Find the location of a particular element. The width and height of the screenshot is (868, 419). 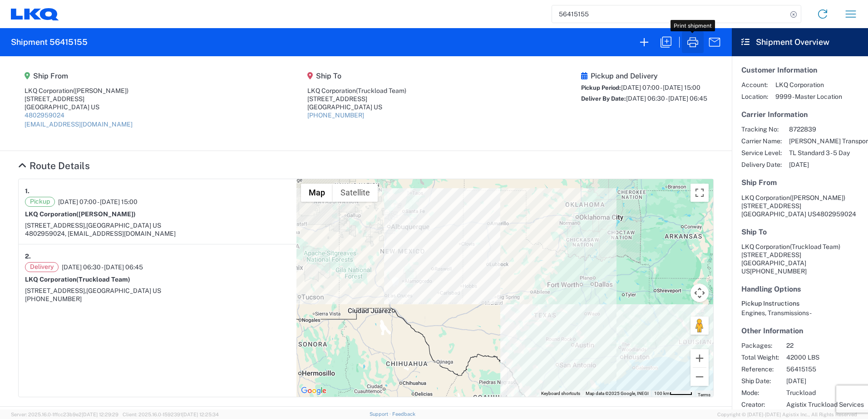

span: Pickup is located at coordinates (40, 202).